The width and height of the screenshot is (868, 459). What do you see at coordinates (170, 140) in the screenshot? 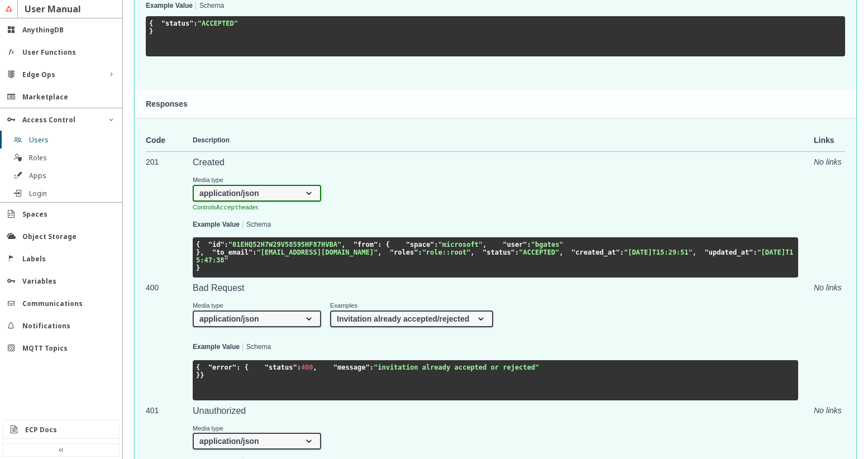
I see `td: Code` at bounding box center [170, 140].